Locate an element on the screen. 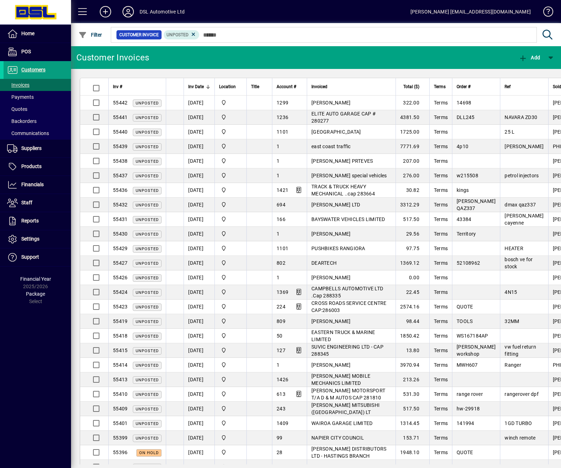 This screenshot has width=561, height=468. div: Ref is located at coordinates (524, 87).